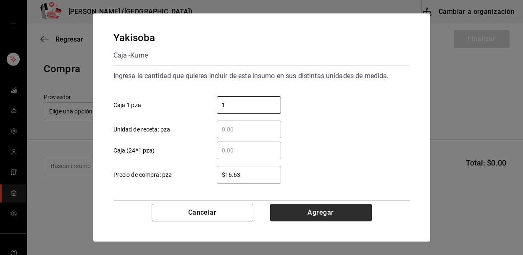 This screenshot has height=255, width=523. Describe the element at coordinates (134, 38) in the screenshot. I see `div: Yakisoba` at that location.